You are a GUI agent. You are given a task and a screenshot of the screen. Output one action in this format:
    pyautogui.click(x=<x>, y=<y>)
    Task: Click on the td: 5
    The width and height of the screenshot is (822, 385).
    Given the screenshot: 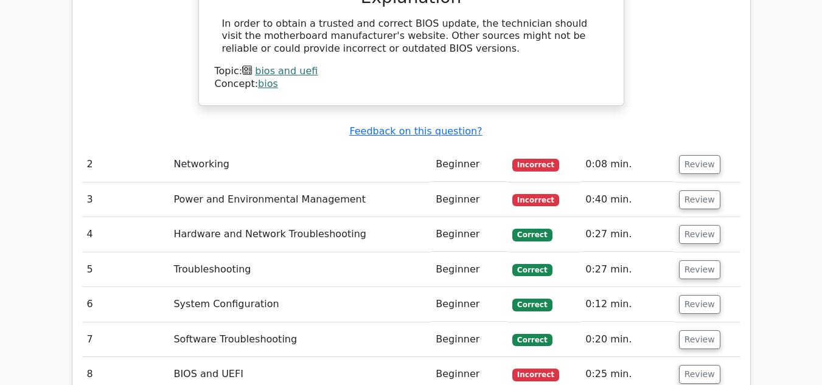 What is the action you would take?
    pyautogui.click(x=125, y=269)
    